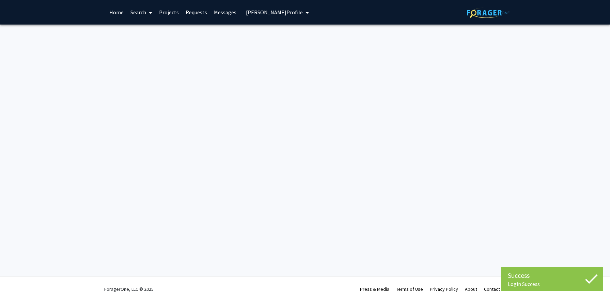  What do you see at coordinates (129, 289) in the screenshot?
I see `div: ForagerOne, LLC © 2025` at bounding box center [129, 289].